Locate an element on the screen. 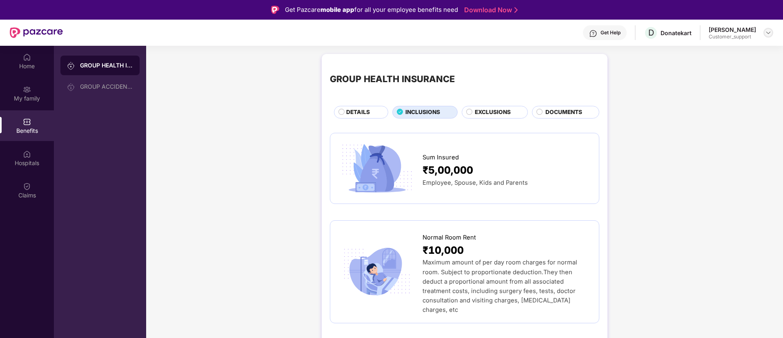 This screenshot has width=783, height=338. img: svg+xml;base64,PHN2ZyBpZD0iQ2xhaW0iIHhtbG5zPSJodHRwOi8vd3d3LnczLm9yZy8yMDAwL3N2ZyIgd2lkdGg9IjIwIi... is located at coordinates (27, 186).